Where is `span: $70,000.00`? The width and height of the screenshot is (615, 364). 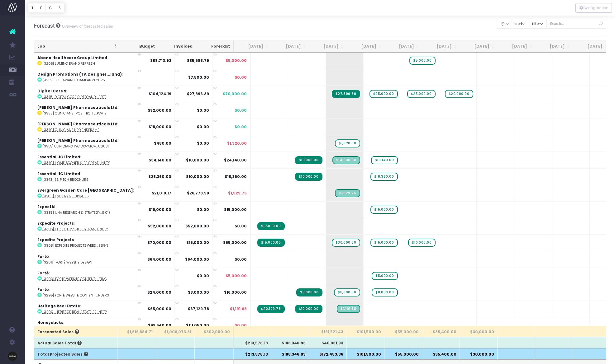
span: $70,000.00 is located at coordinates (235, 94).